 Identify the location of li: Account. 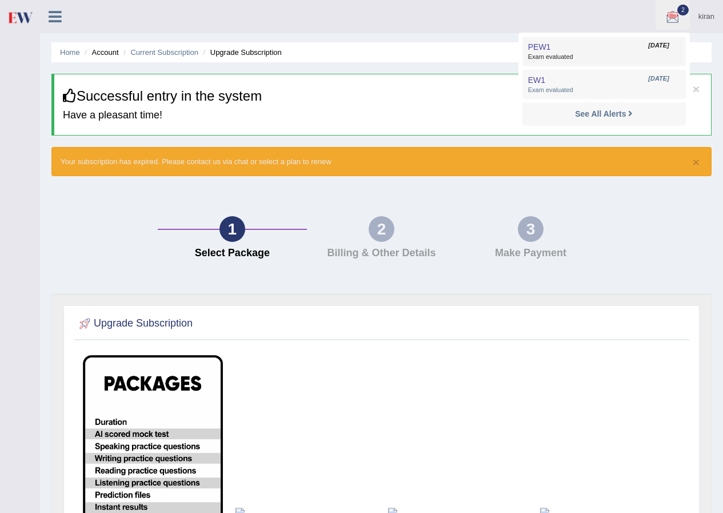
(100, 52).